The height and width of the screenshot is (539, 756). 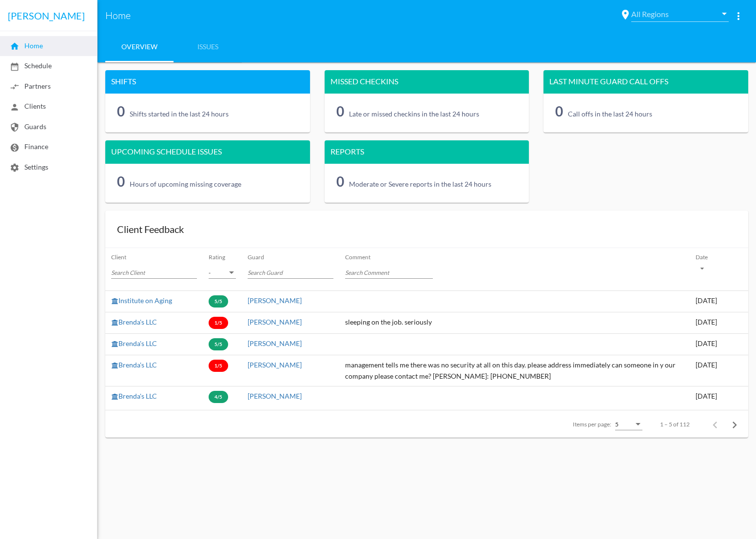 I want to click on mat-icon: monetization_on, so click(x=14, y=148).